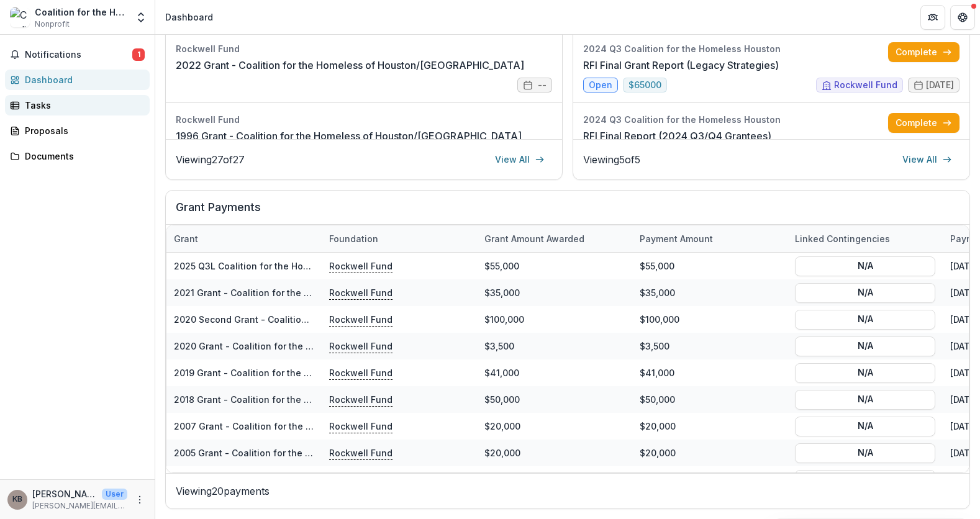 This screenshot has height=519, width=980. What do you see at coordinates (82, 156) in the screenshot?
I see `div: Documents` at bounding box center [82, 156].